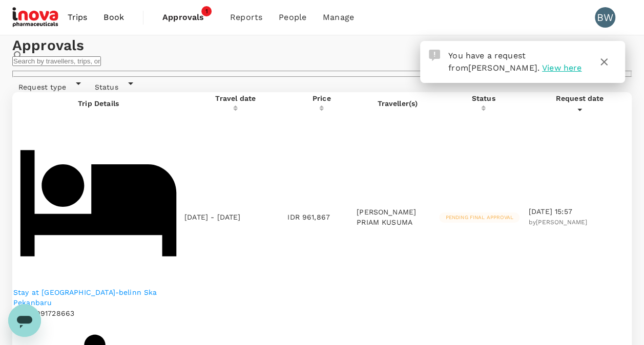  What do you see at coordinates (207, 11) in the screenshot?
I see `span: 1` at bounding box center [207, 11].